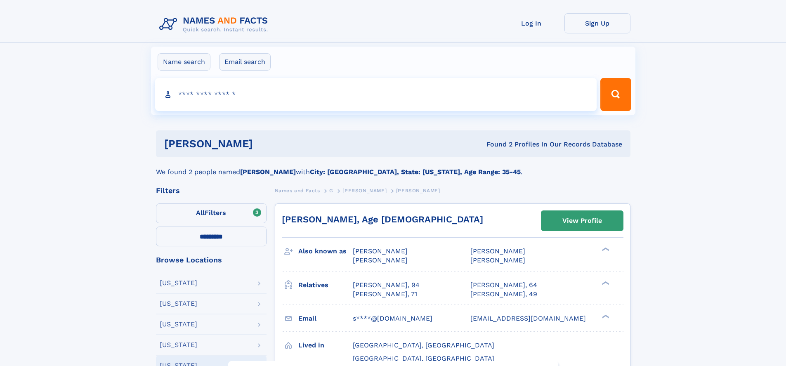 The width and height of the screenshot is (786, 366). Describe the element at coordinates (331, 191) in the screenshot. I see `span: G` at that location.